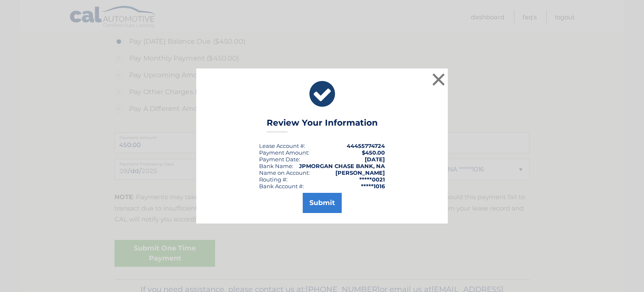 The image size is (644, 292). I want to click on div: Bank Account #:, so click(281, 186).